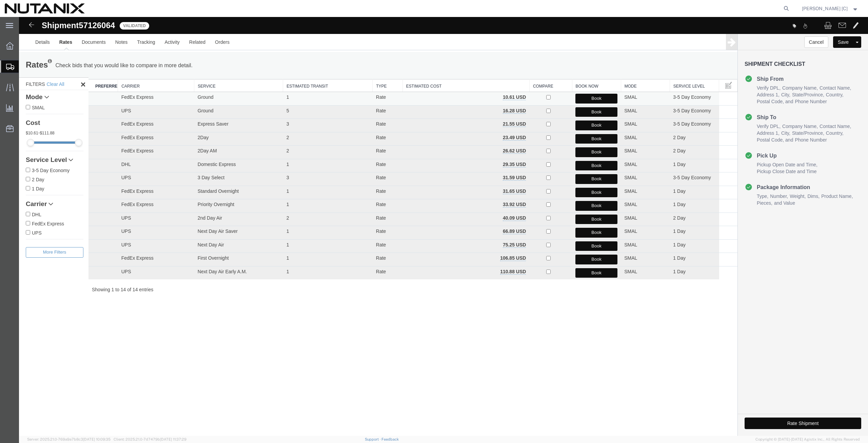 This screenshot has height=443, width=868. I want to click on span: Address 1, so click(749, 78).